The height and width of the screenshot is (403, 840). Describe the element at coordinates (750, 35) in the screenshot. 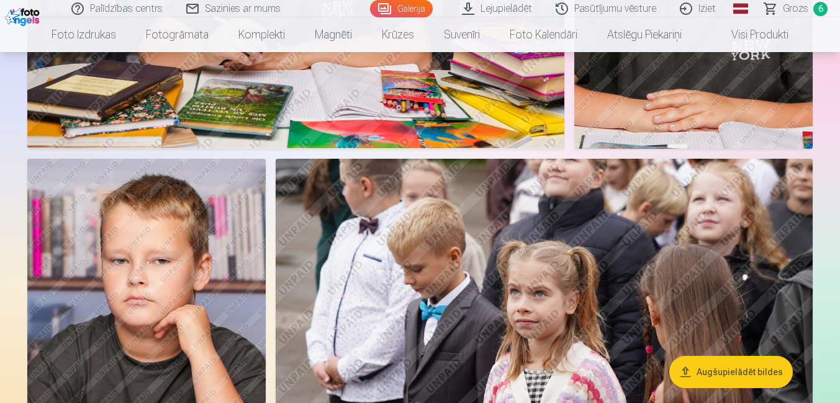

I see `a: Visi produkti` at that location.